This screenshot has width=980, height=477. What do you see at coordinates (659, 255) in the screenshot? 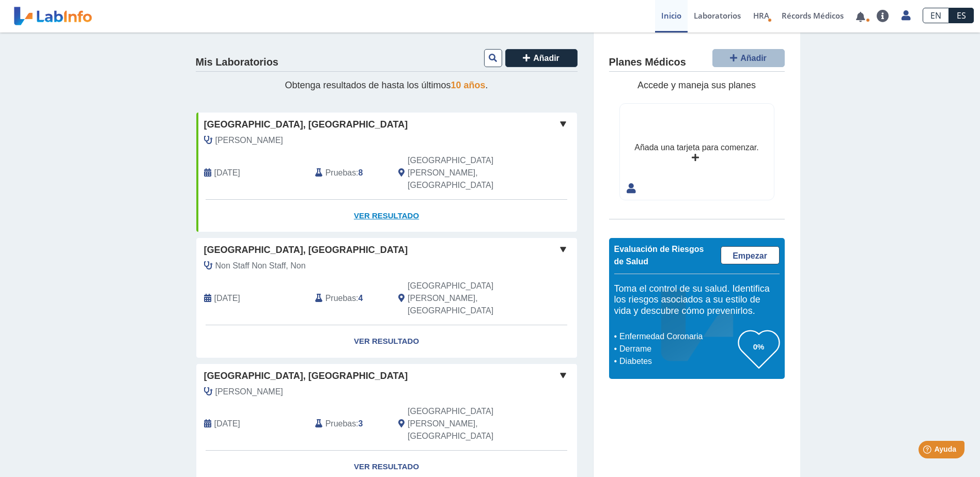
I see `span: Evaluación de Riesgos de Salud` at bounding box center [659, 255].